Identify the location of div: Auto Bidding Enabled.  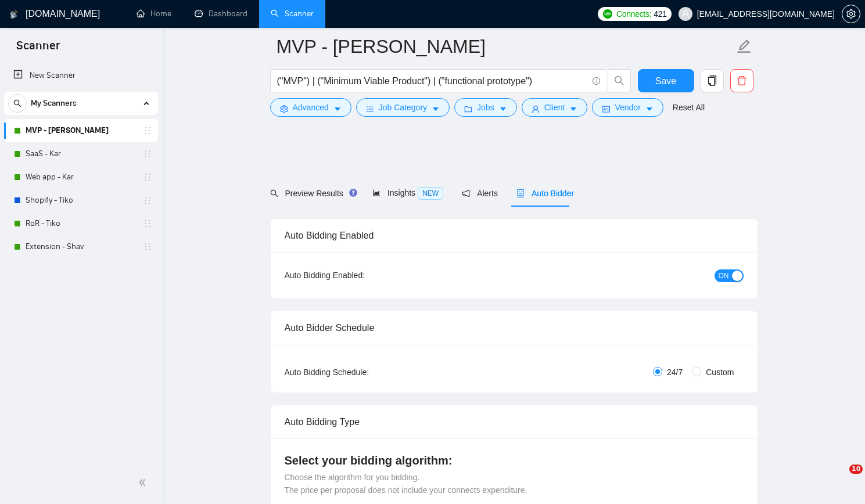
(514, 236).